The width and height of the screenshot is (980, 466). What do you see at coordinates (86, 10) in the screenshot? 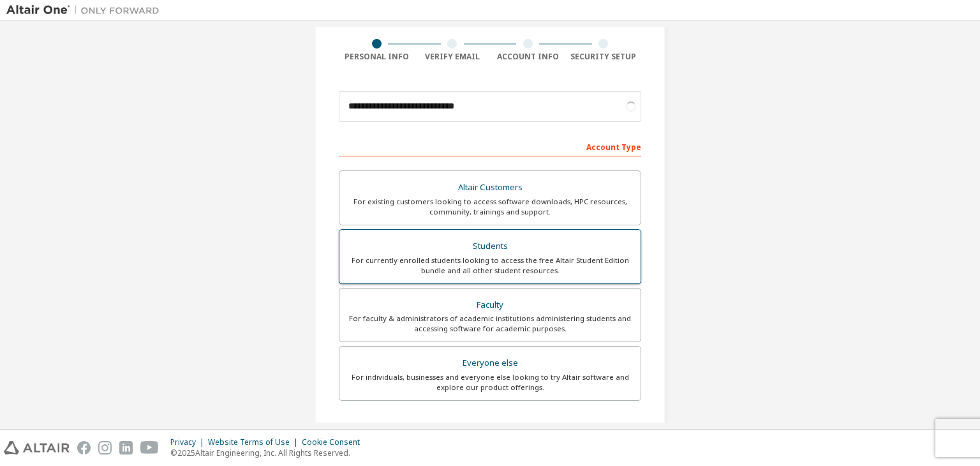
I see `img: Altair One` at bounding box center [86, 10].